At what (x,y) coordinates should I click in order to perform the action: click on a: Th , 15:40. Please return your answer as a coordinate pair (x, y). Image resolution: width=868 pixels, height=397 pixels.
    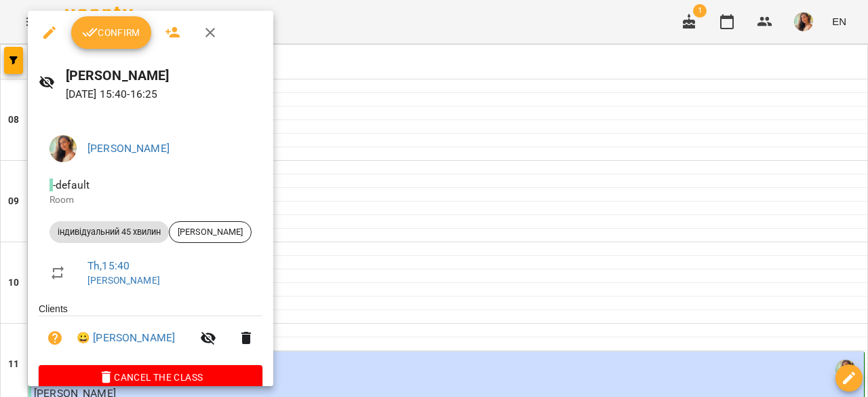
    Looking at the image, I should click on (108, 265).